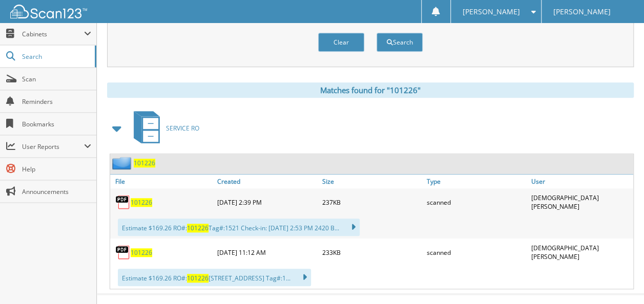 The width and height of the screenshot is (644, 304). What do you see at coordinates (267, 181) in the screenshot?
I see `a: Created` at bounding box center [267, 181].